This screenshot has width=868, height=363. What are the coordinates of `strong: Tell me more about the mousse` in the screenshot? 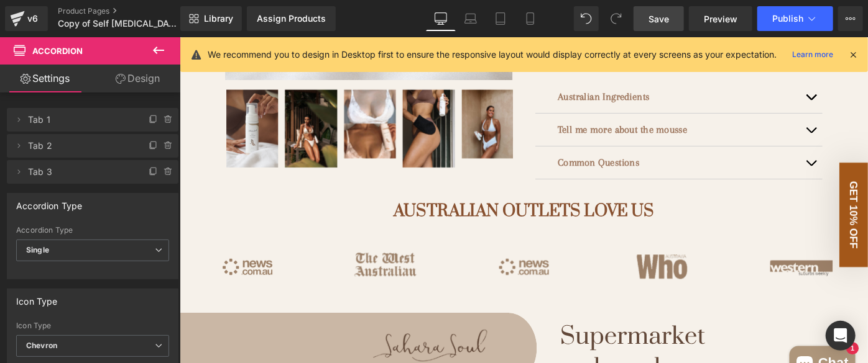 It's located at (484, 101).